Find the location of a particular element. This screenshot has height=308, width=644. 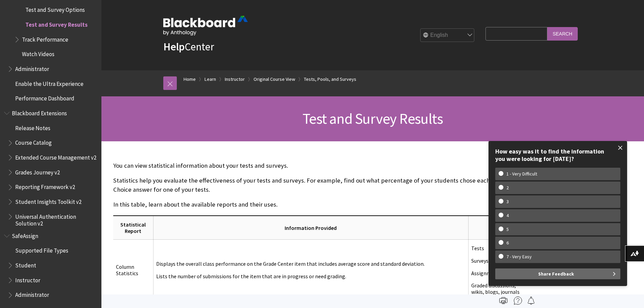

span: Track Performance is located at coordinates (45, 38).